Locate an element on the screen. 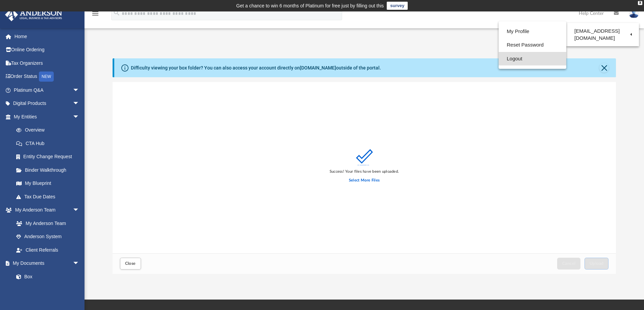 This screenshot has height=310, width=644. a: Client Referrals is located at coordinates (48, 250).